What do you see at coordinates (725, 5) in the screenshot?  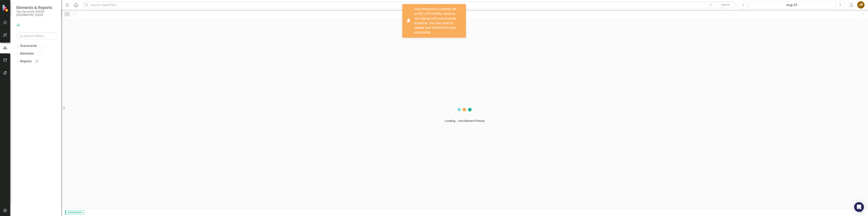 I see `span: Search` at bounding box center [725, 5].